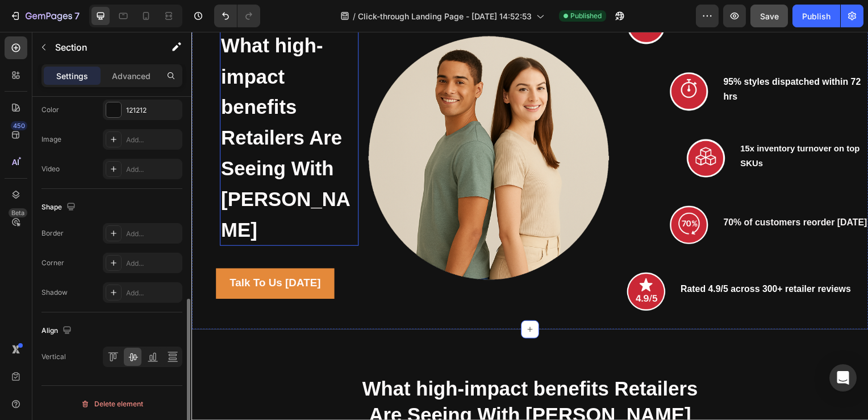  What do you see at coordinates (605, 57) in the screenshot?
I see `span: 95% styles dispatched within 72 hrs` at bounding box center [605, 57].